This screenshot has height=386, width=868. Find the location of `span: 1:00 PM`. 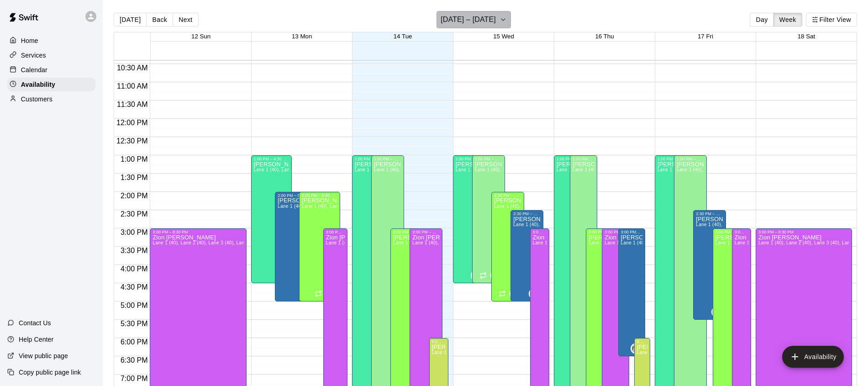

span: 1:00 PM is located at coordinates (134, 159).